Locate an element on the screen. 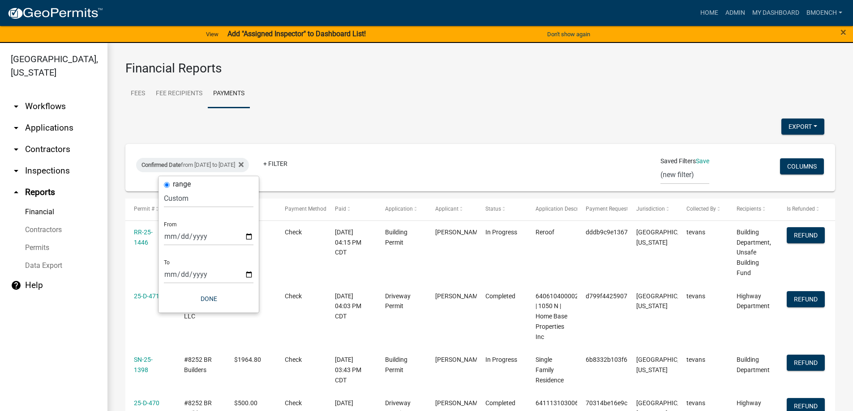  datatable-header-cell: Application Description is located at coordinates (552, 210).